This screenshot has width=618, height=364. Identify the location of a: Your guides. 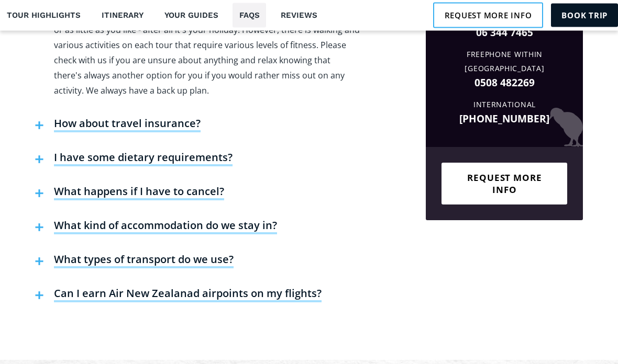
(191, 15).